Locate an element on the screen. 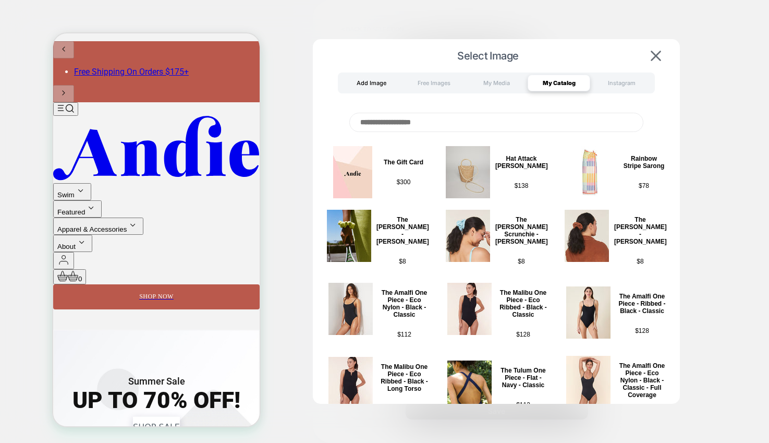  button: The Manda Scrunchie - Terry - Maple is located at coordinates (615, 240).